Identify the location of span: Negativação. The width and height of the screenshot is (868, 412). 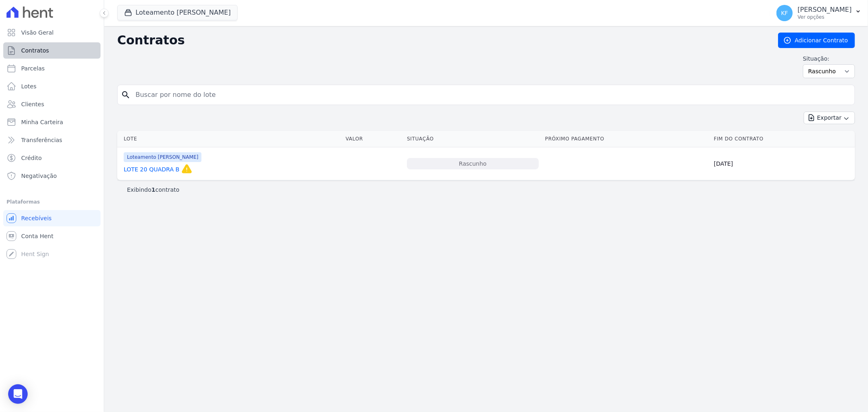
(39, 176).